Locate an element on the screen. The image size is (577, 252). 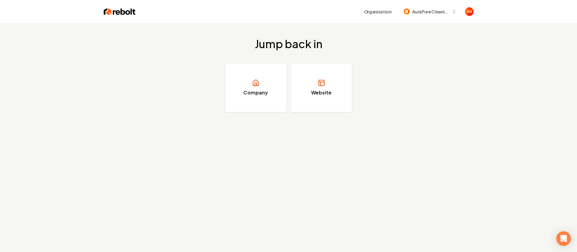
button: Organization is located at coordinates (378, 12).